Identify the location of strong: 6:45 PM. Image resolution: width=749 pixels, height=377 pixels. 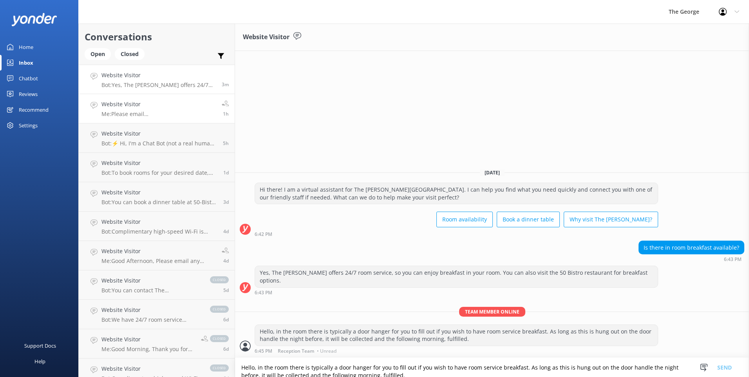
(263, 351).